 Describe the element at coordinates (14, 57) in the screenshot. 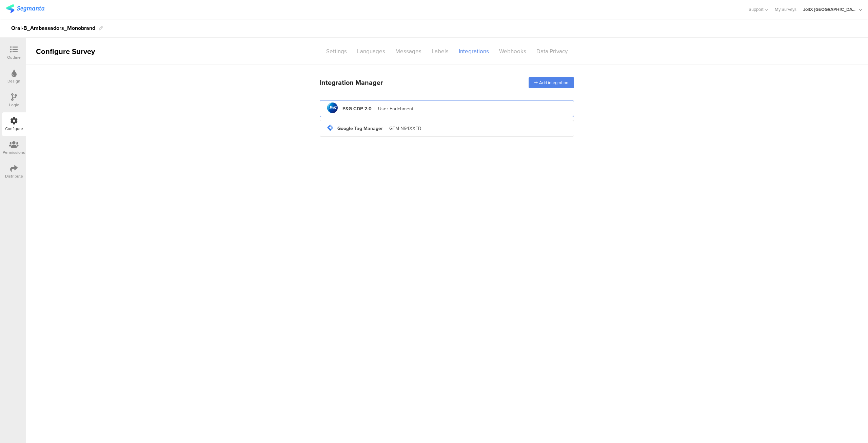

I see `div: Outline` at that location.